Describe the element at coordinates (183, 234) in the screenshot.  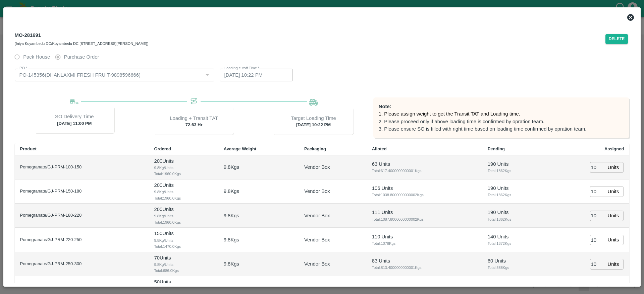
I see `p: 150 Units` at that location.